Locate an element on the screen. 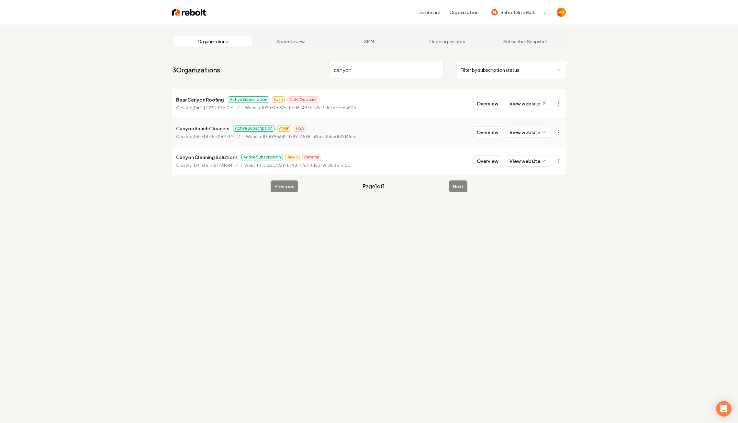 The width and height of the screenshot is (738, 423). p: Website ID f8995642-f799-4598-a2bd-3bbbd02d45ce is located at coordinates (301, 137).